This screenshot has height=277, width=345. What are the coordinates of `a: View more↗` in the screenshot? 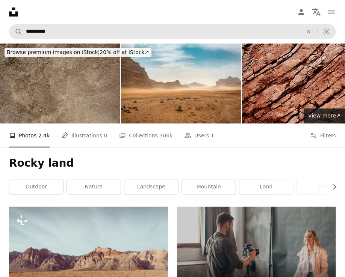 It's located at (324, 116).